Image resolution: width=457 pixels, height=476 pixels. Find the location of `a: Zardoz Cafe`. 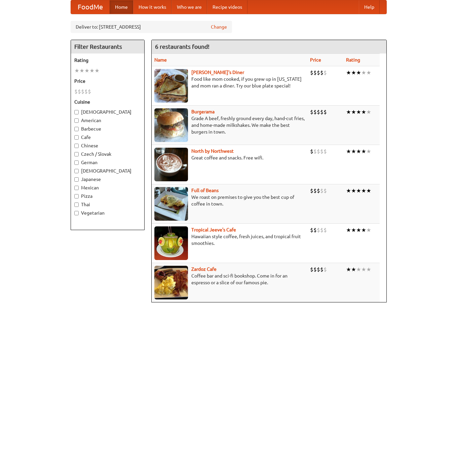

a: Zardoz Cafe is located at coordinates (204, 269).